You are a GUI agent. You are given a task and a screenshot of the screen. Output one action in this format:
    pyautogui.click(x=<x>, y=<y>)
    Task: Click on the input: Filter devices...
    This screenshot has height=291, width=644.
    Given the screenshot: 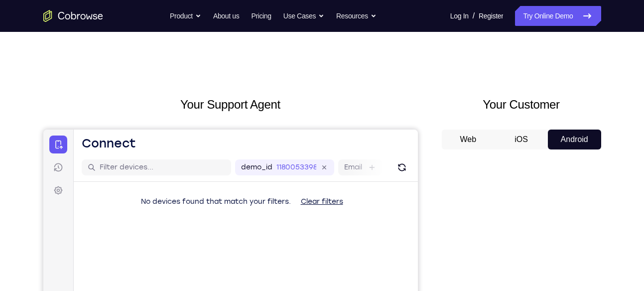 What is the action you would take?
    pyautogui.click(x=119, y=38)
    